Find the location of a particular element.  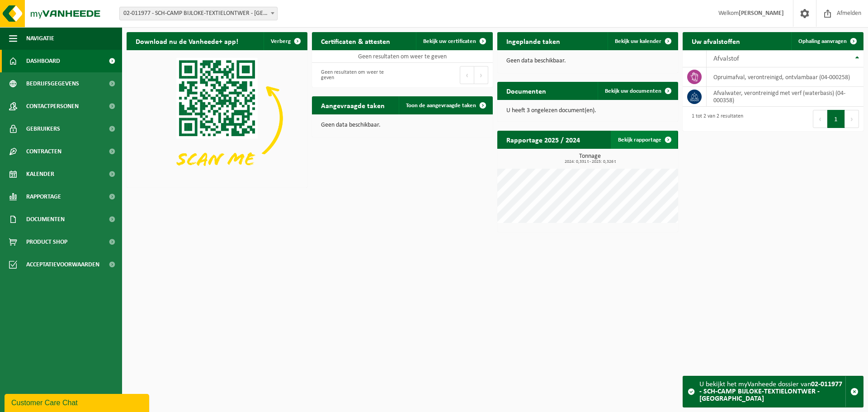

span: 02-011977 - SCH-CAMP BIJLOKE-TEXTIELONTWER - GENT is located at coordinates (198, 14).